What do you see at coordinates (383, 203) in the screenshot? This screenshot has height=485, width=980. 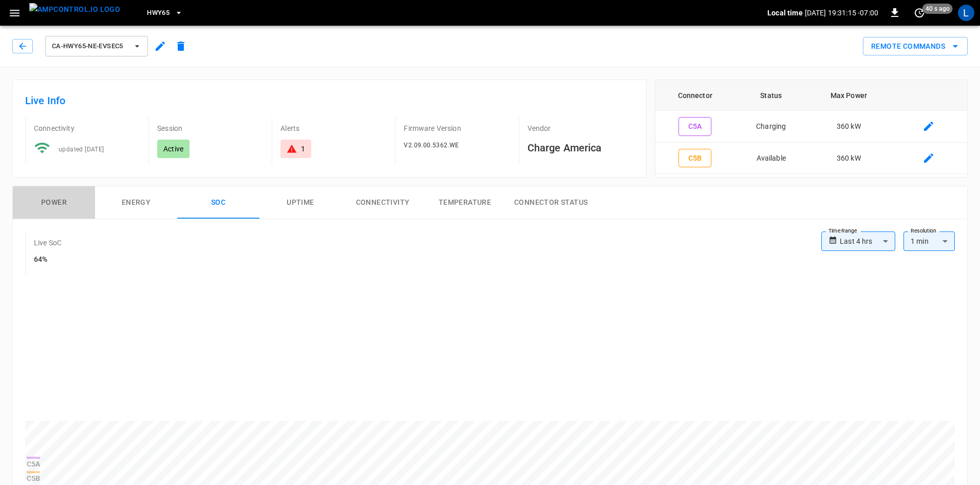 I see `button: Connectivity` at bounding box center [383, 203].